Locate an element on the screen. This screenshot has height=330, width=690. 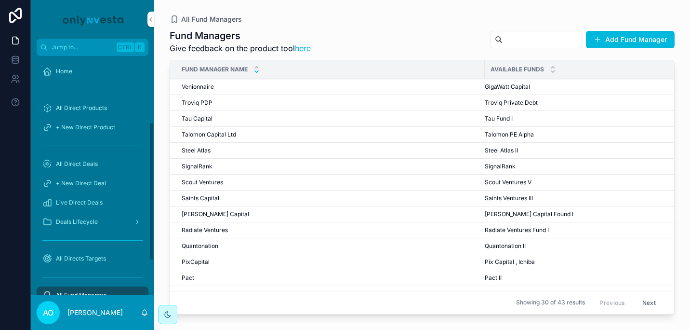
a: Scout Ventures is located at coordinates (330, 182).